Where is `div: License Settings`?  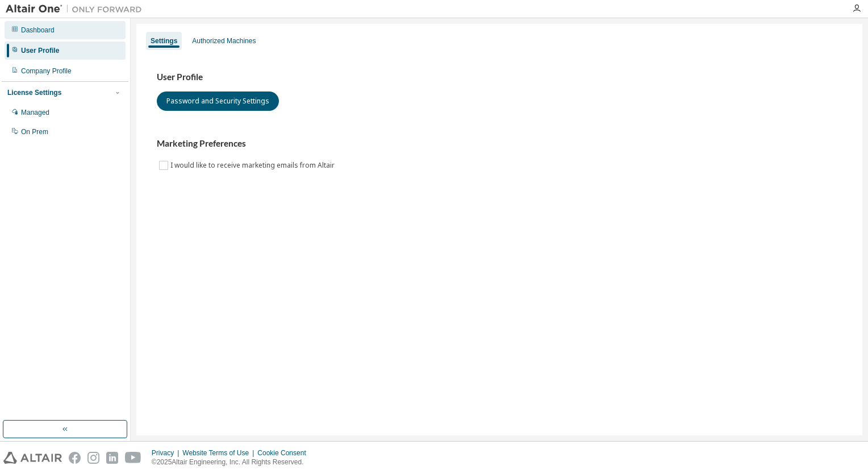 div: License Settings is located at coordinates (34, 92).